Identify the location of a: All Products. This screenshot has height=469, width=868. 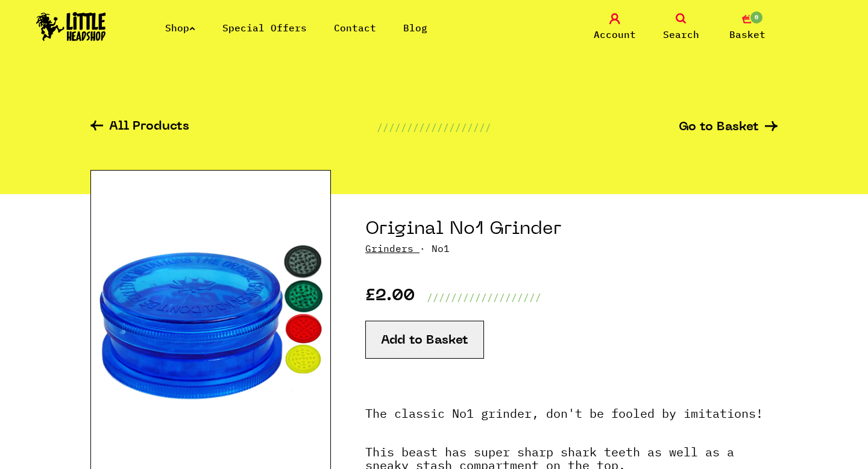
(140, 127).